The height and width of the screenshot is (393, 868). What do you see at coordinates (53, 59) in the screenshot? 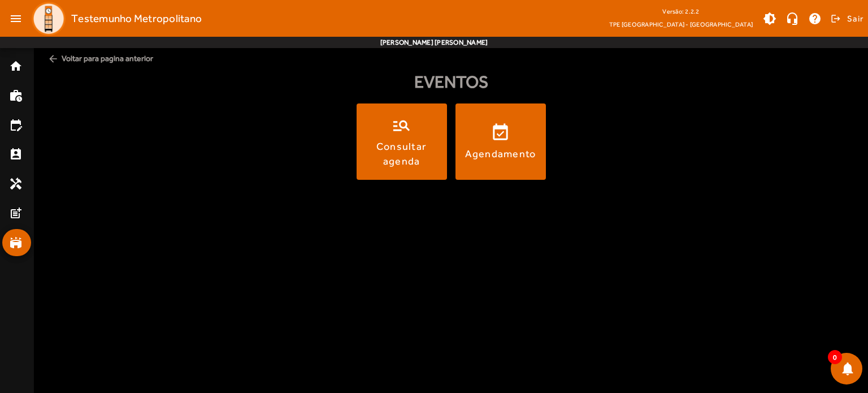
I see `mat-icon: arrow_back` at bounding box center [53, 59].